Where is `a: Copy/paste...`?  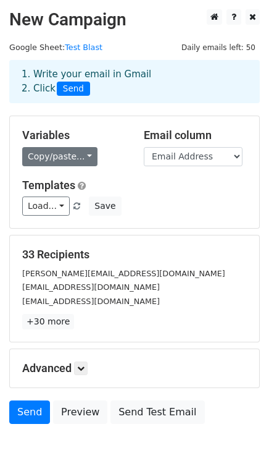 a: Copy/paste... is located at coordinates (60, 156).